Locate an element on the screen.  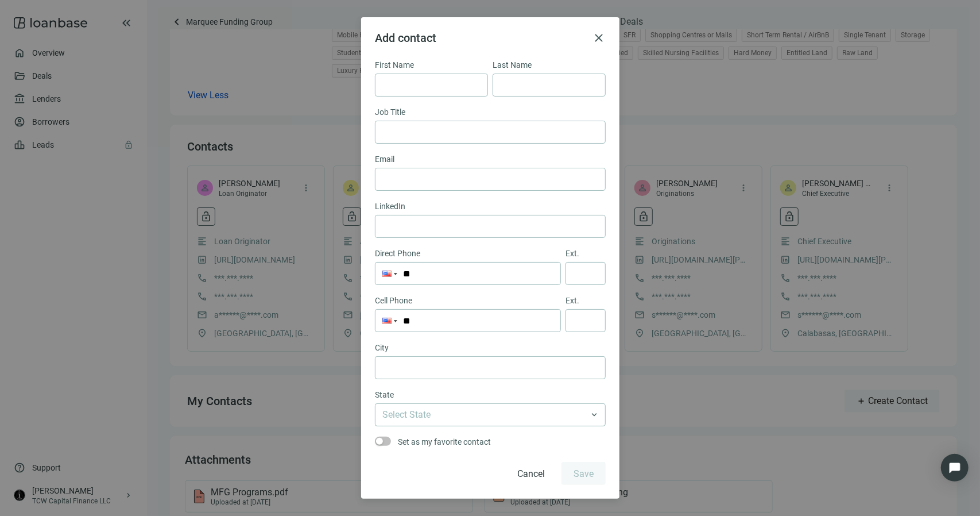
div: Open Intercom Messenger is located at coordinates (955, 468).